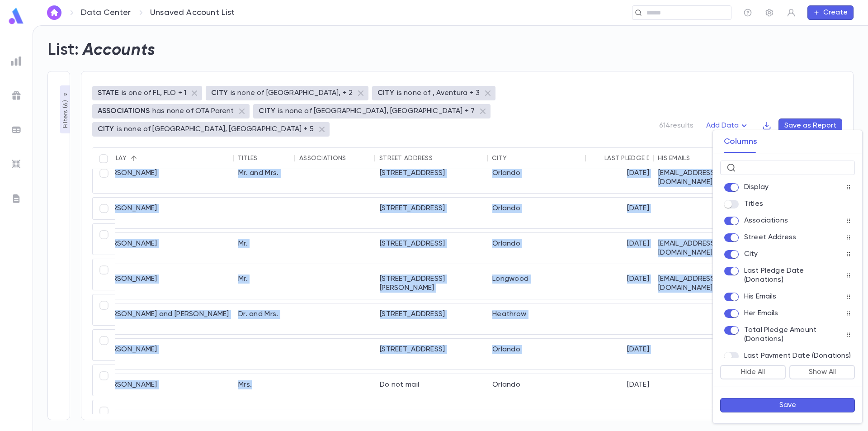 The width and height of the screenshot is (868, 431). I want to click on p: Display, so click(756, 187).